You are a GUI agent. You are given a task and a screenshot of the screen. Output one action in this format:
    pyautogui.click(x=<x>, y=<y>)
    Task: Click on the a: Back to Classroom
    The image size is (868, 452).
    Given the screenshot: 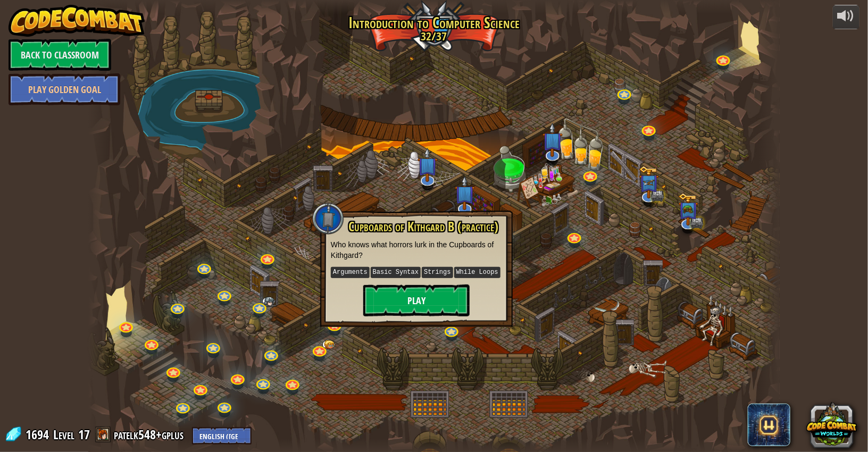 What is the action you would take?
    pyautogui.click(x=60, y=55)
    